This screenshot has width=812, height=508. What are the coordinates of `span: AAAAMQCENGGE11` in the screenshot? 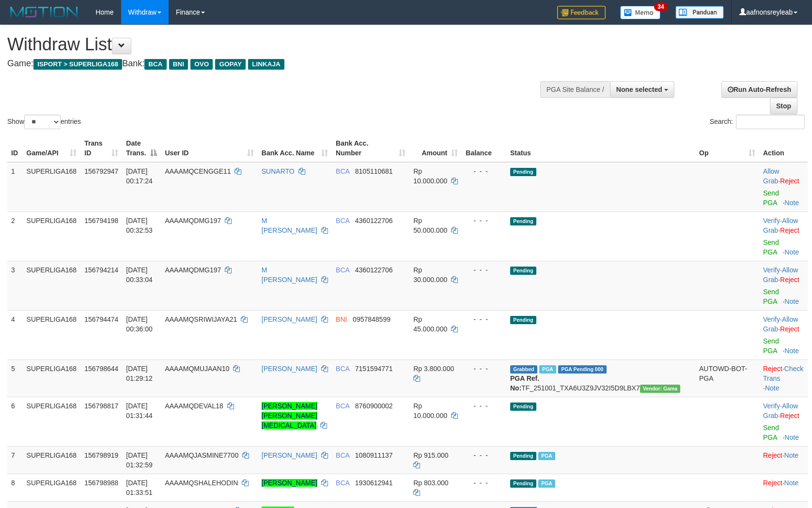 It's located at (197, 171).